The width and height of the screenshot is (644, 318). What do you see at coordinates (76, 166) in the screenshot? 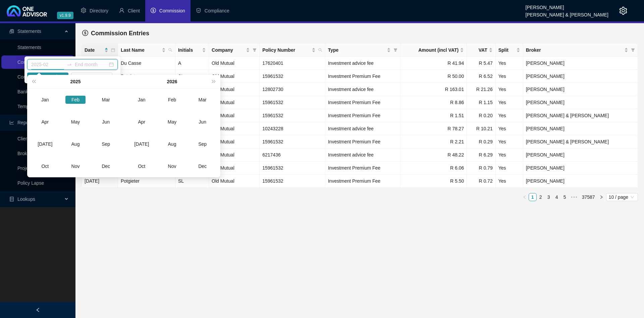
I see `div: Nov` at bounding box center [76, 166].